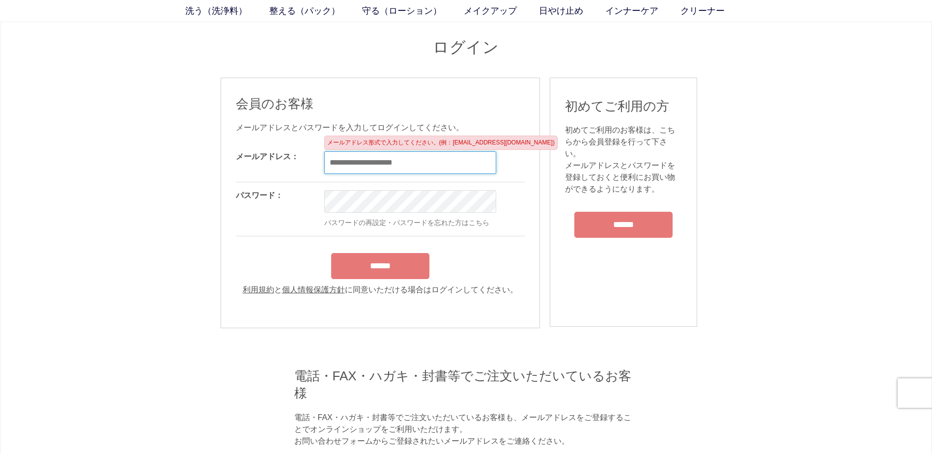  What do you see at coordinates (407, 223) in the screenshot?
I see `a: パスワードの再設定・パスワードを忘れた方はこちら` at bounding box center [407, 223].